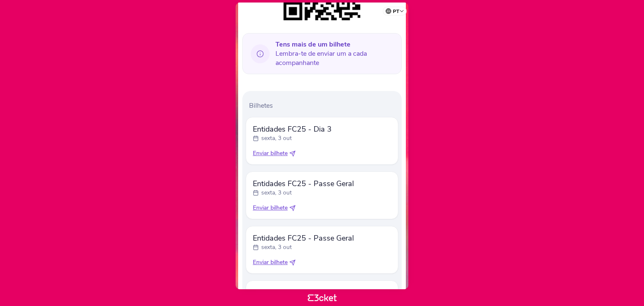  What do you see at coordinates (324, 106) in the screenshot?
I see `p: Bilhetes` at bounding box center [324, 106].